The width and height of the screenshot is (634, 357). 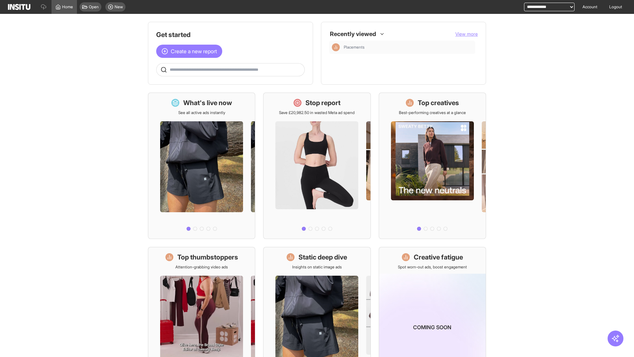 I want to click on h1: Top thumbstoppers, so click(x=208, y=257).